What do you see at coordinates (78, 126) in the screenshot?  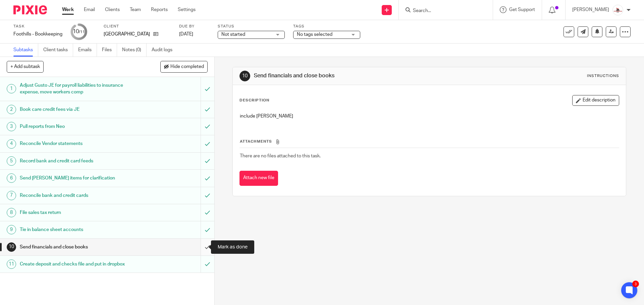 I see `h1: Pull reports from Neo` at bounding box center [78, 126].